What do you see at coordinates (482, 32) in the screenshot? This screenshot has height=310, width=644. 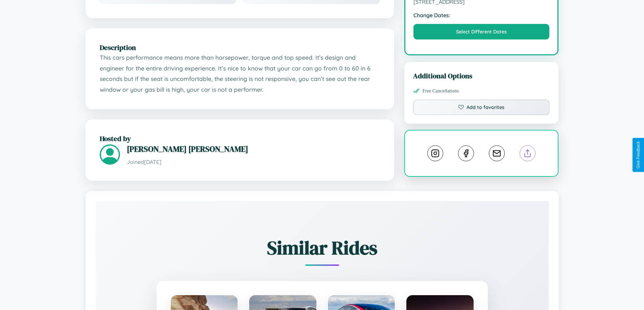 I see `button: Select Different Dates` at bounding box center [482, 32].